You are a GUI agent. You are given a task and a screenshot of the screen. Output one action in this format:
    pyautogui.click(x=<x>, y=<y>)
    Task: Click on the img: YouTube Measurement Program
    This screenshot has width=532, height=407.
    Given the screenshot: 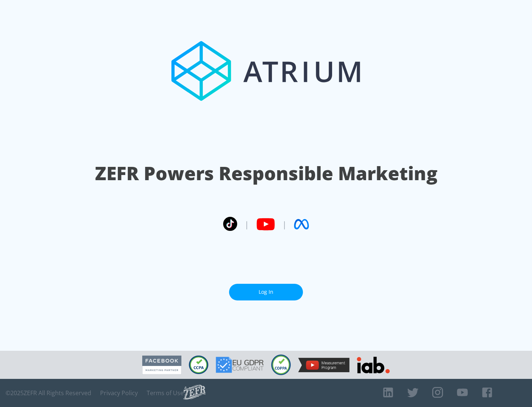 What is the action you would take?
    pyautogui.click(x=324, y=365)
    